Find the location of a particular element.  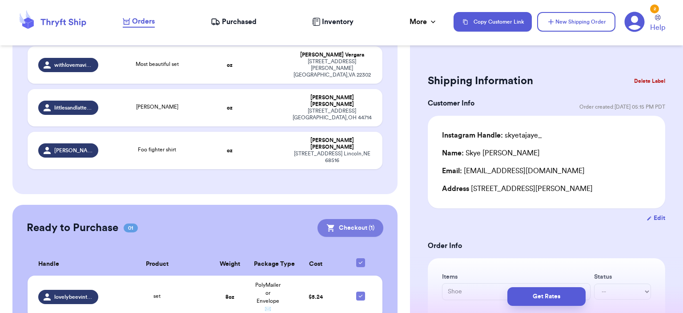

span: Handle is located at coordinates (48, 264).